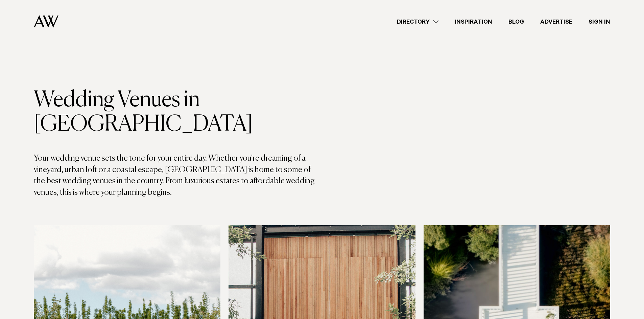 The width and height of the screenshot is (644, 319). I want to click on a: Advertise, so click(556, 22).